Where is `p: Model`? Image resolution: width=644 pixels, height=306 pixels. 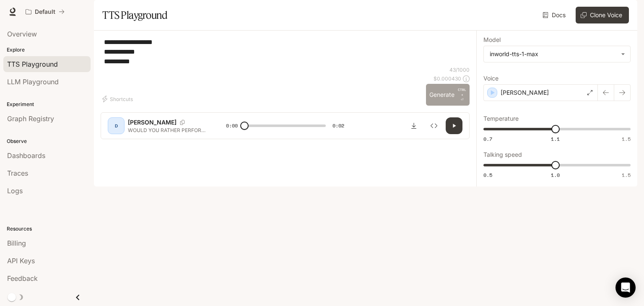
p: Model is located at coordinates (492, 40).